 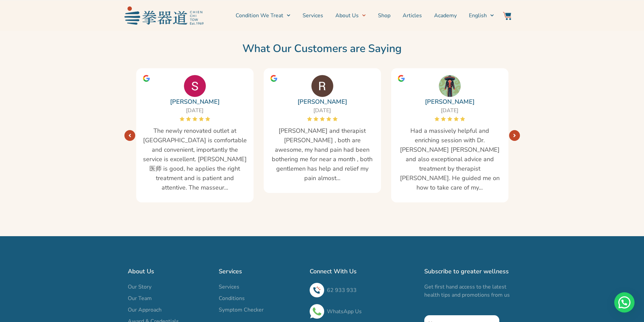 What do you see at coordinates (445, 15) in the screenshot?
I see `a: Academy` at bounding box center [445, 15].